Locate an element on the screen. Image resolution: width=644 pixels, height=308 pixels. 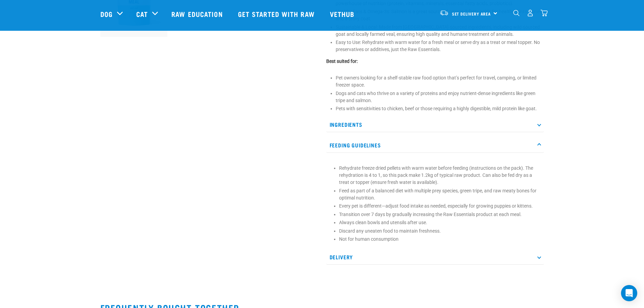
p: Delivery is located at coordinates (435, 257).